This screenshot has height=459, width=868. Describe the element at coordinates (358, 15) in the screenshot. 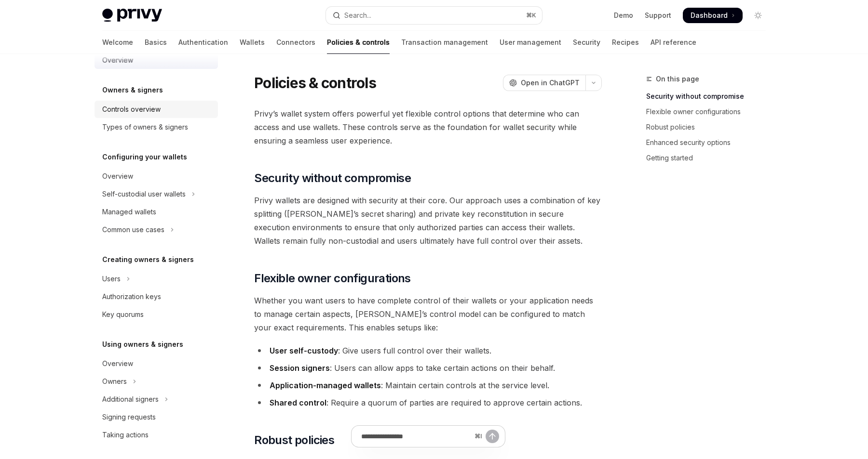

I see `div: Search...` at that location.